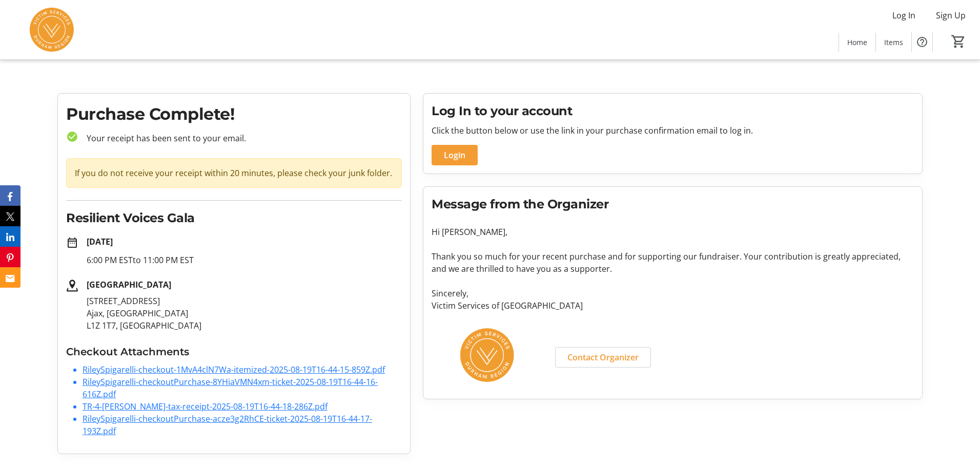  Describe the element at coordinates (673, 131) in the screenshot. I see `p: Click the button below or use the link in your purchase confirmation email to log in.` at that location.